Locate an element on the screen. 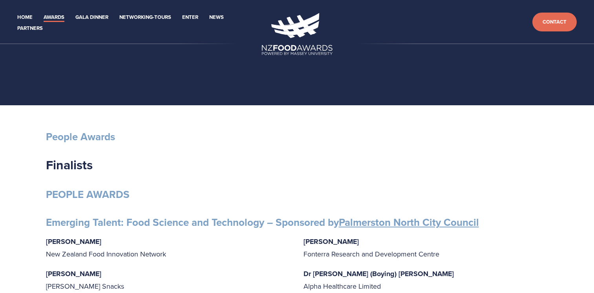  strong: Emerging Talent: Food Science and Technology – Sponsored by is located at coordinates (262, 222).